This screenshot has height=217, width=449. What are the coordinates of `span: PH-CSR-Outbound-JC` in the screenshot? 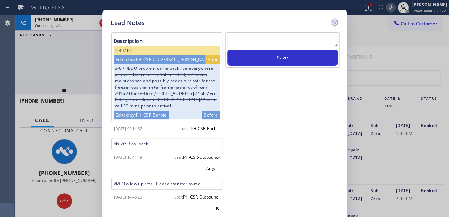 It's located at (201, 203).